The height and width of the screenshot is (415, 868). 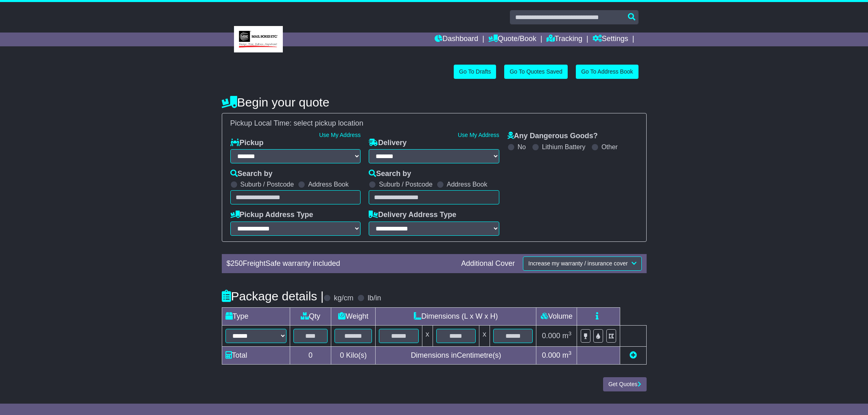 I want to click on label: Any Dangerous Goods?, so click(x=553, y=136).